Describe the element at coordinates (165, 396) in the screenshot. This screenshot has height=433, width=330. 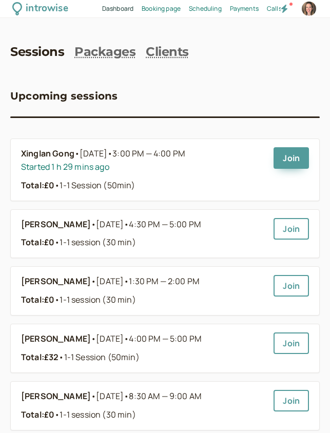
I see `span: 8:30 AM — 9:00 AM` at that location.